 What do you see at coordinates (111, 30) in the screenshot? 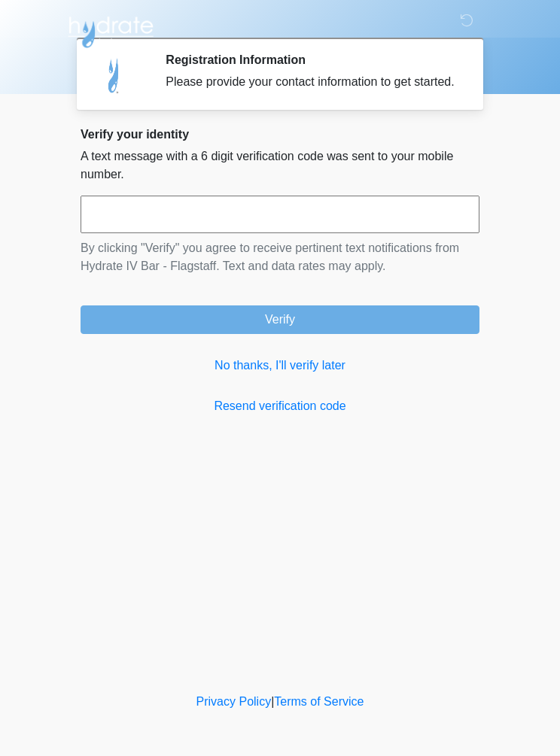
I see `img: Hydrate IV Bar - Flagstaff Logo` at bounding box center [111, 30].